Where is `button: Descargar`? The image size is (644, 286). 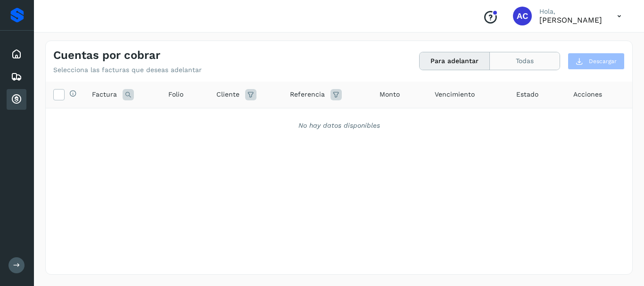 button: Descargar is located at coordinates (596, 61).